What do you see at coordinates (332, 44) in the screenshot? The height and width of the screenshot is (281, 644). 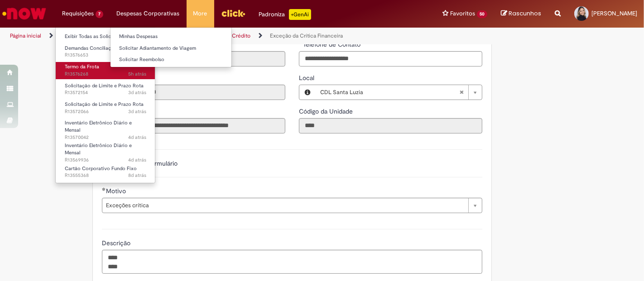 I see `span: Telefone de Contato` at bounding box center [332, 44].